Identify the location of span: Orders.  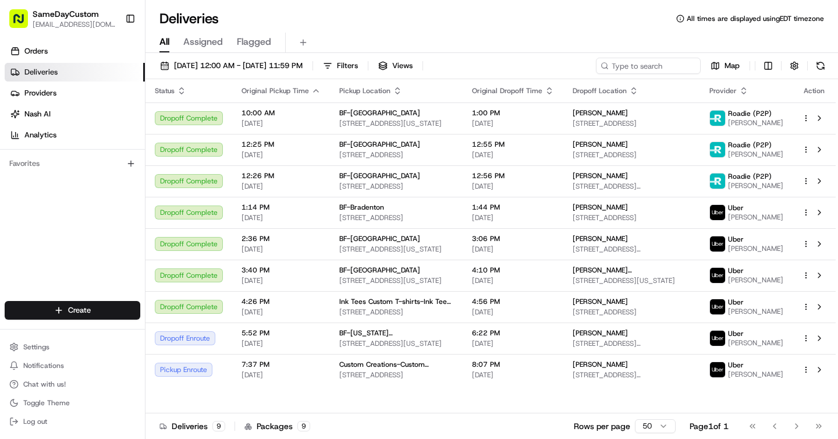
(36, 51).